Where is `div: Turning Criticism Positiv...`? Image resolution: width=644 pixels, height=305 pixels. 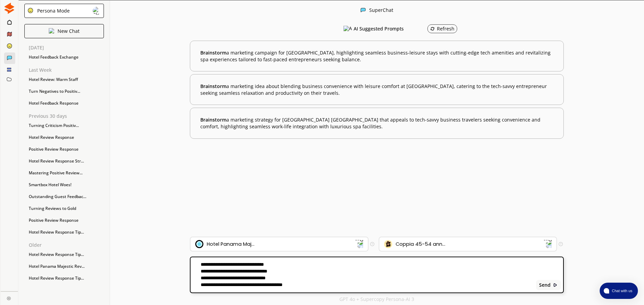
div: Turning Criticism Positiv... is located at coordinates (65, 126).